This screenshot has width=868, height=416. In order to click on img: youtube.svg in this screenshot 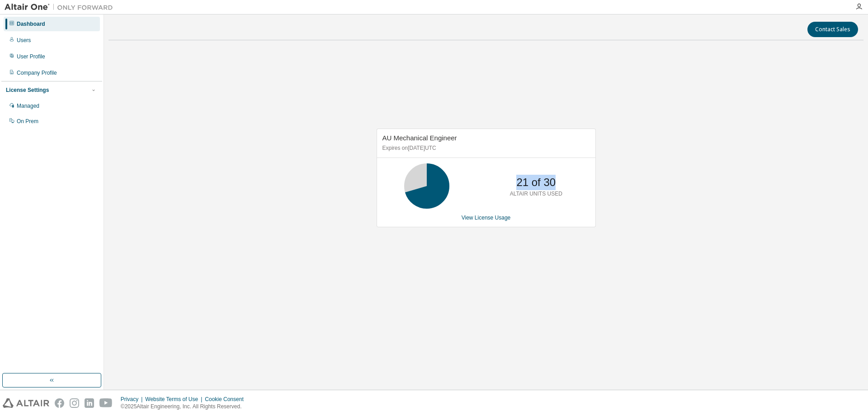, I will do `click(106, 402)`.